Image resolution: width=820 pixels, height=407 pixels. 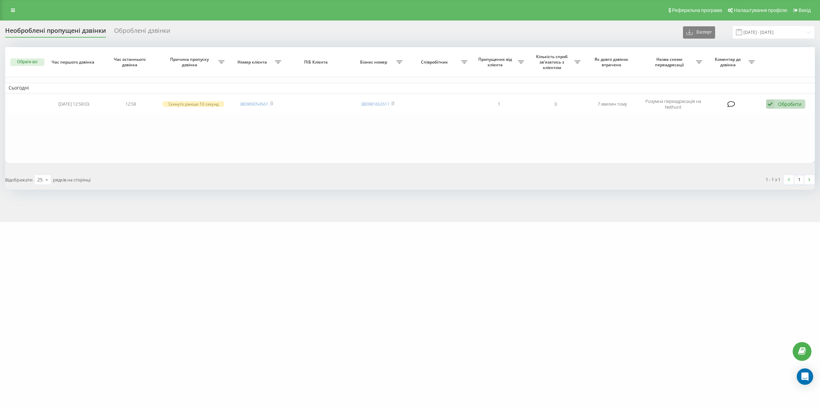 What do you see at coordinates (612, 62) in the screenshot?
I see `span: Як довго дзвінок втрачено` at bounding box center [612, 62].